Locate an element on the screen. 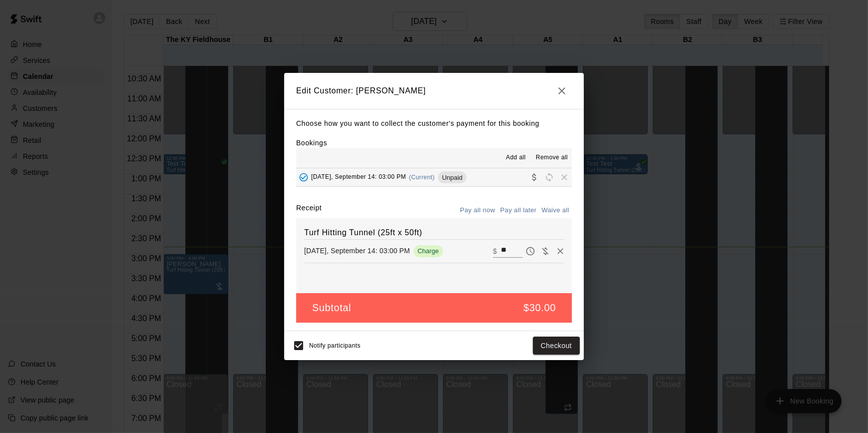 This screenshot has width=868, height=433. button: Remove is located at coordinates (561, 251).